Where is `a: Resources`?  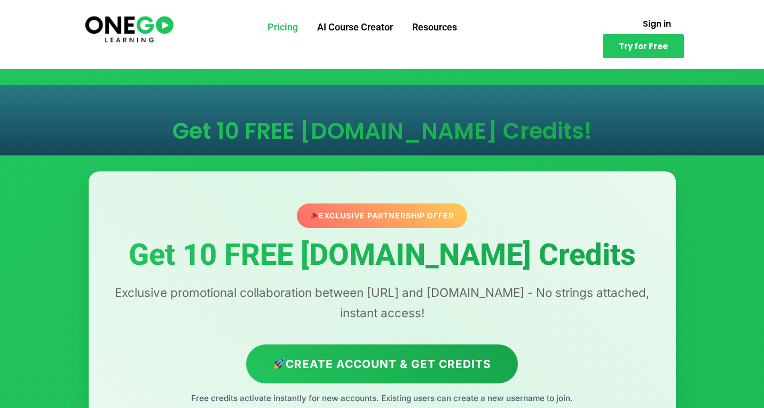
a: Resources is located at coordinates (435, 27).